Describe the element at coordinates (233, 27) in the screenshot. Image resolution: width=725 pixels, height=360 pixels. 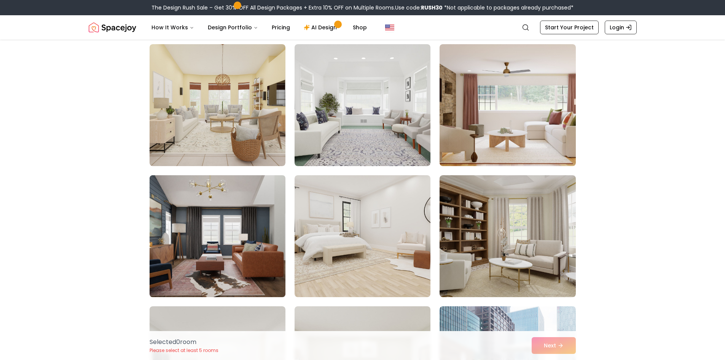
I see `button: Design Portfolio` at that location.